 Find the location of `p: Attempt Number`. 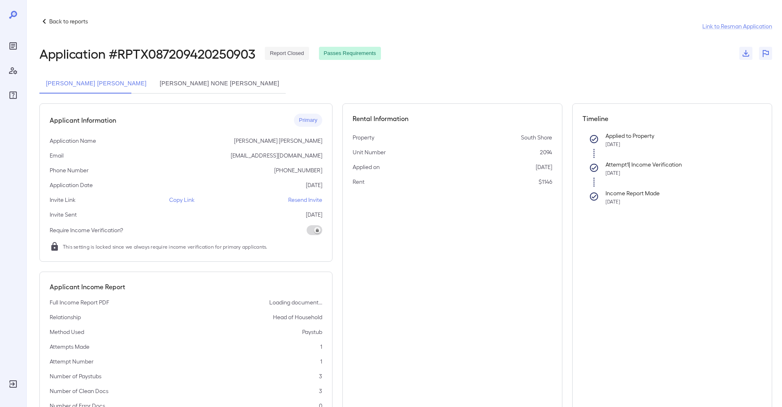

p: Attempt Number is located at coordinates (71, 362).